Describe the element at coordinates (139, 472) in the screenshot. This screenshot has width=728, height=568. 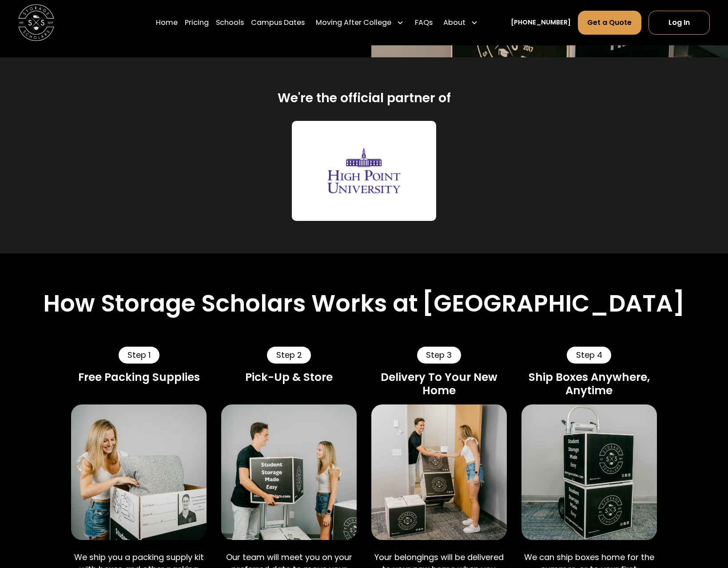
I see `img: Packing a Storage Scholars box.` at that location.